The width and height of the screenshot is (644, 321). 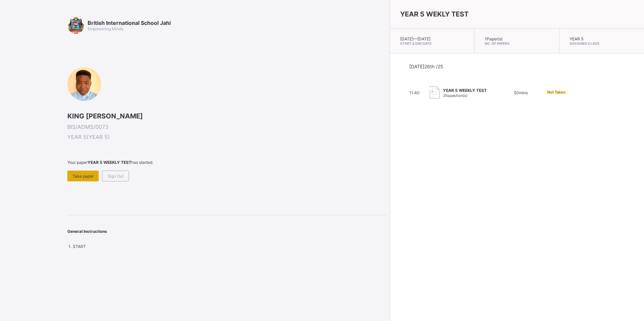 What do you see at coordinates (414, 92) in the screenshot?
I see `span: 11:40` at bounding box center [414, 92].